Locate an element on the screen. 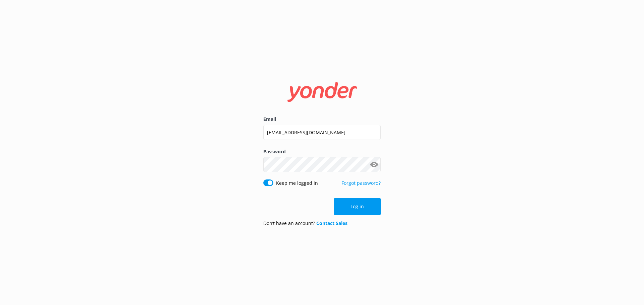 The height and width of the screenshot is (305, 644). a: Contact Sales is located at coordinates (332, 223).